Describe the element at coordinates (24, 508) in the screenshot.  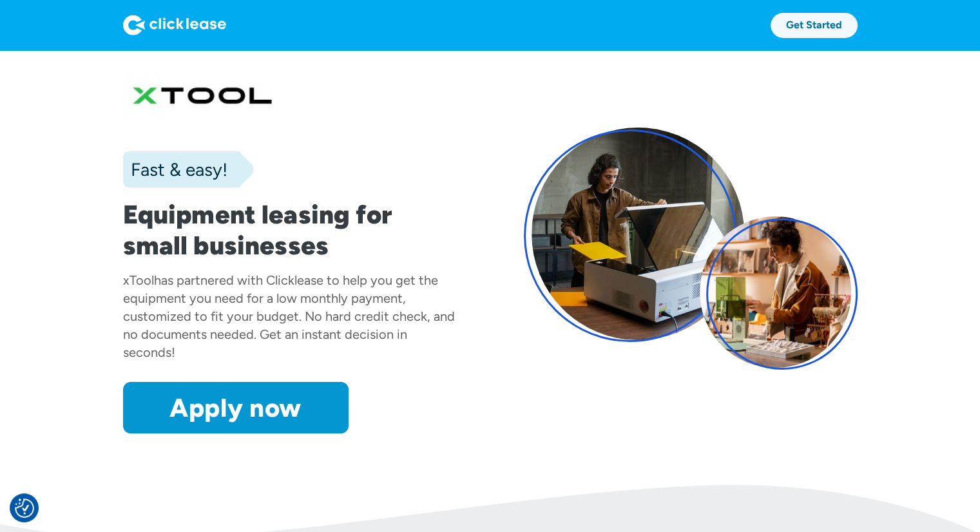
I see `img: Revisit consent button` at that location.